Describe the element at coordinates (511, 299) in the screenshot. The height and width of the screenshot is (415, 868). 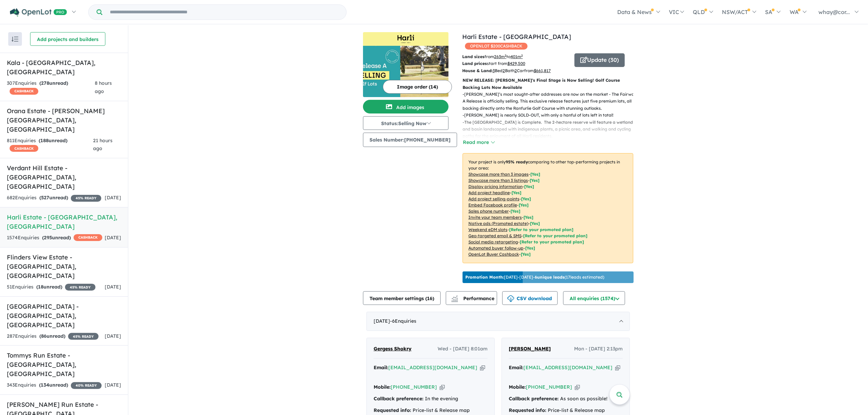
I see `img: download icon` at that location.